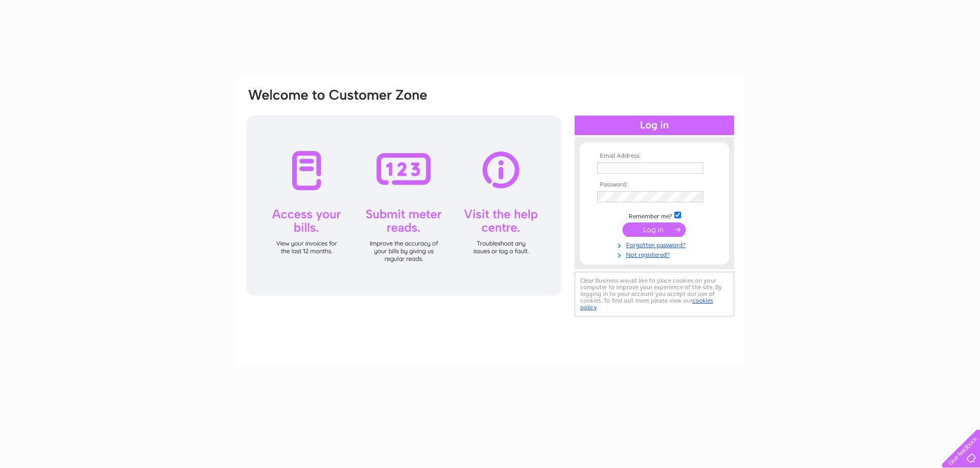 The height and width of the screenshot is (468, 980). Describe the element at coordinates (655, 244) in the screenshot. I see `a: Forgotten password?` at that location.